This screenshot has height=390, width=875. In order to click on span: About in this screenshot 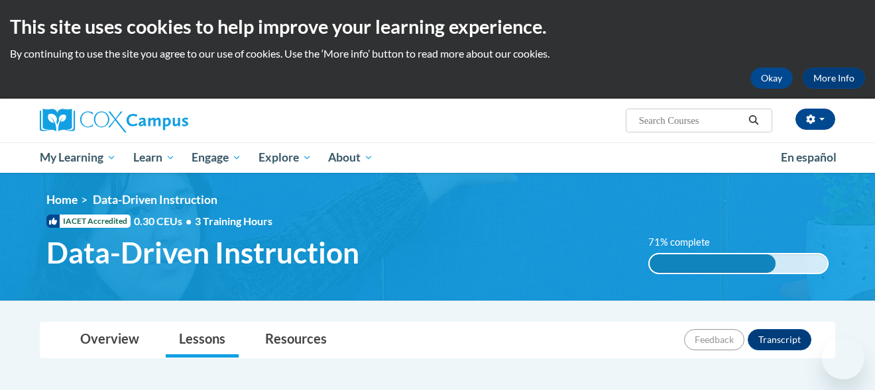, I will do `click(351, 158)`.